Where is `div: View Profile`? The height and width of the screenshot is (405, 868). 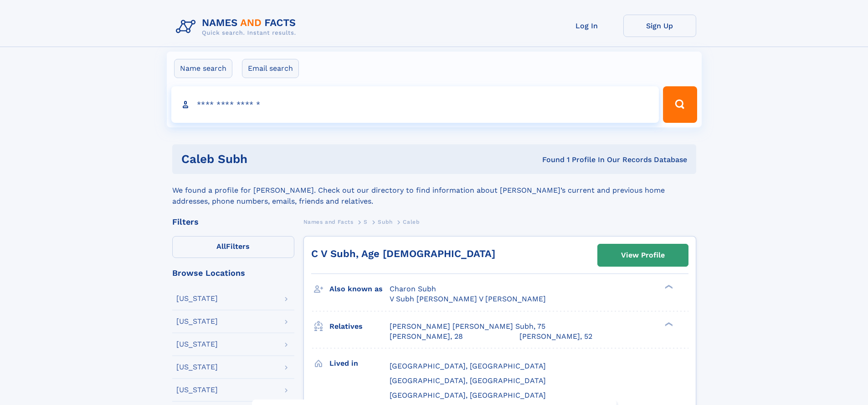
div: View Profile is located at coordinates (643, 255).